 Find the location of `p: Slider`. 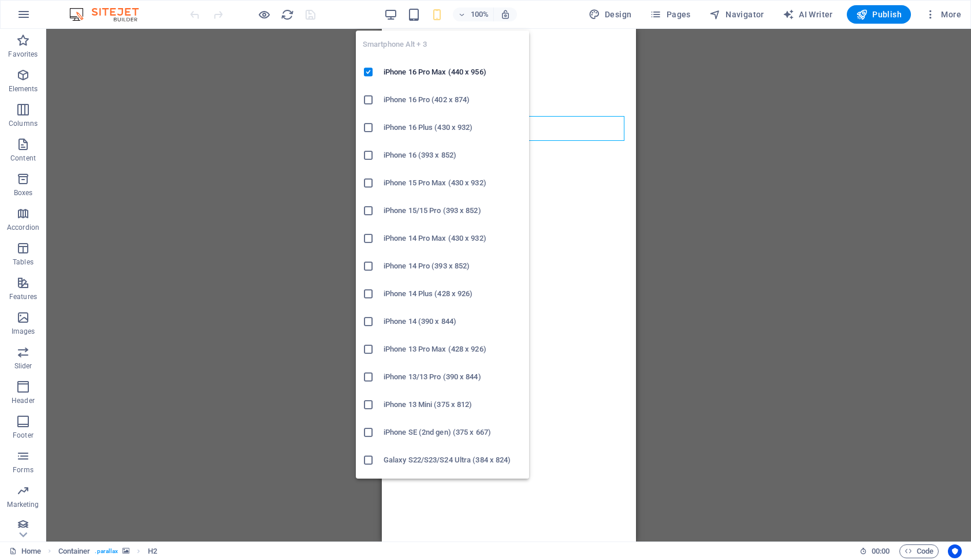

p: Slider is located at coordinates (23, 366).